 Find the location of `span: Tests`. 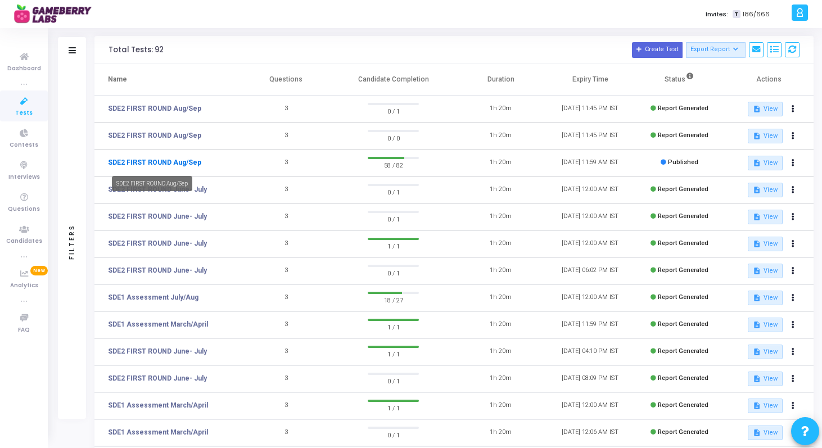

span: Tests is located at coordinates (24, 113).